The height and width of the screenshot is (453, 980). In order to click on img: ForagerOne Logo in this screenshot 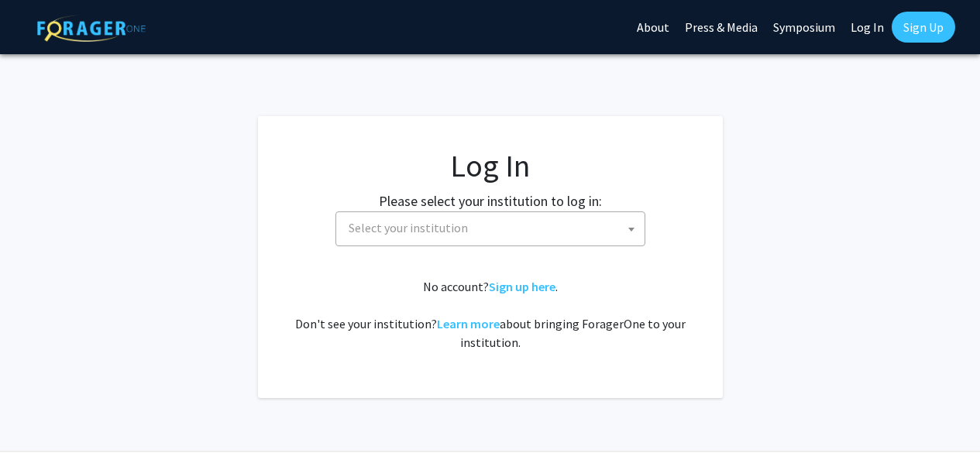, I will do `click(92, 28)`.